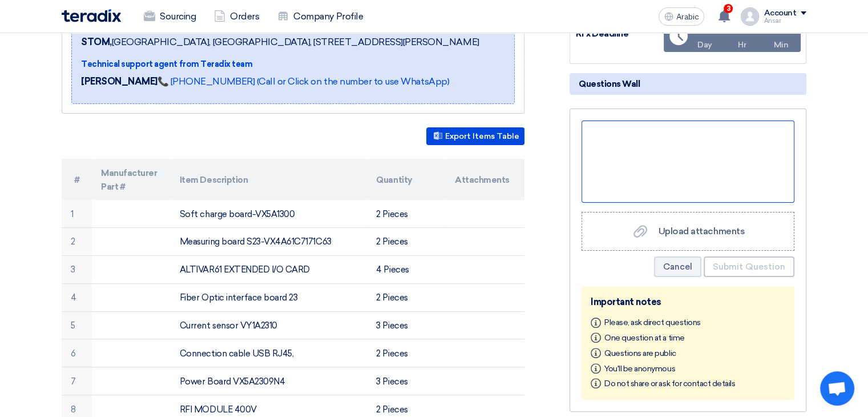  Describe the element at coordinates (177, 16) in the screenshot. I see `font: Sourcing` at that location.